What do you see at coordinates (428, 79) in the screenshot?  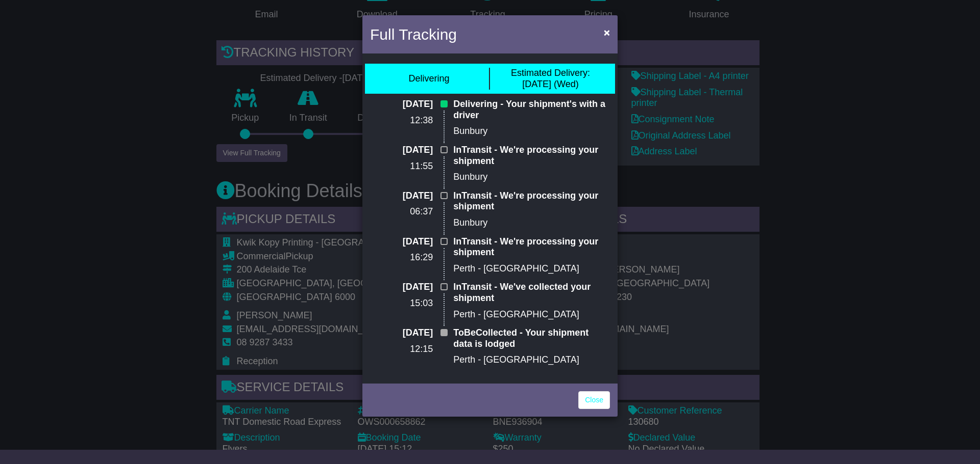 I see `div: Delivering` at bounding box center [428, 79].